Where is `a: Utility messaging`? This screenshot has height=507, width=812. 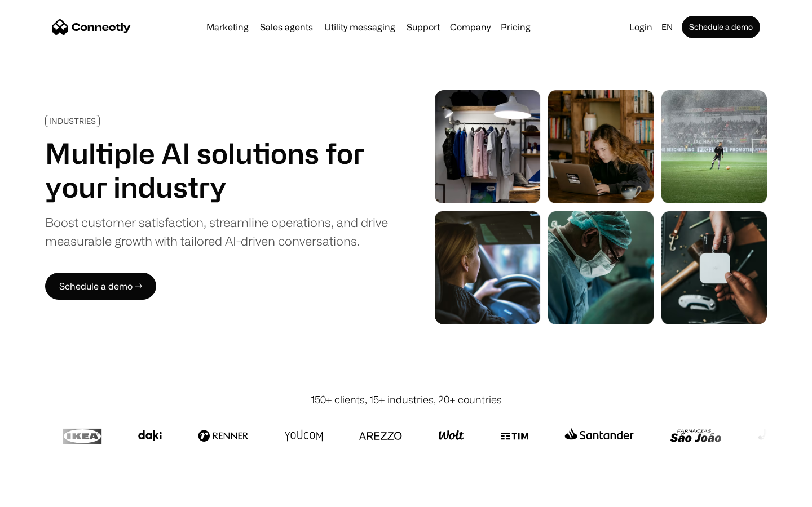 a: Utility messaging is located at coordinates (360, 27).